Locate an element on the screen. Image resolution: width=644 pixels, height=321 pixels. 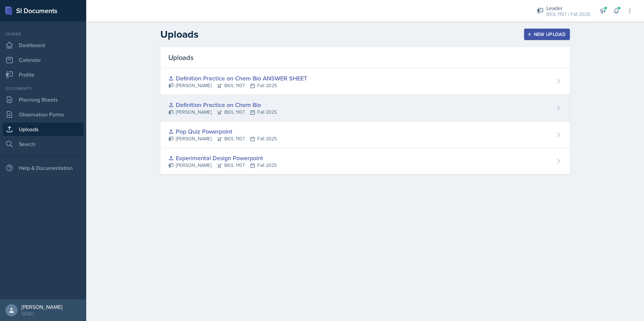
div: BIOL 1107 / Fall 2025 is located at coordinates (568, 14).